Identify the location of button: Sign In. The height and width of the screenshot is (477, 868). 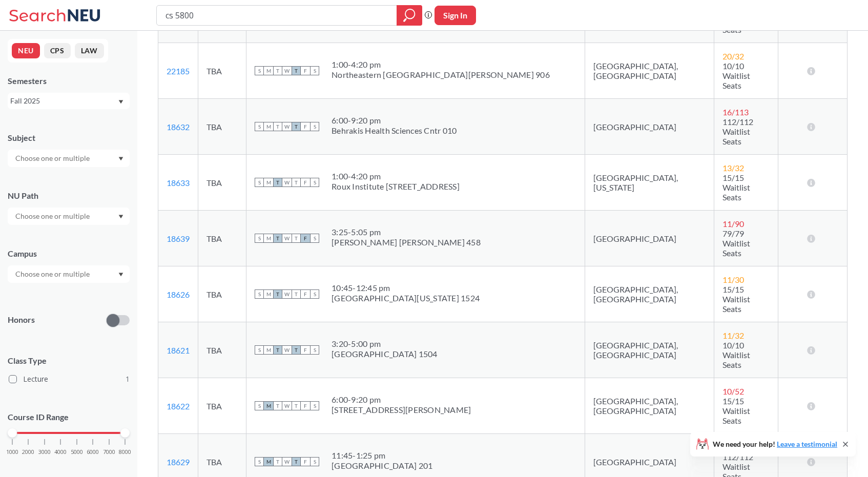
(455, 15).